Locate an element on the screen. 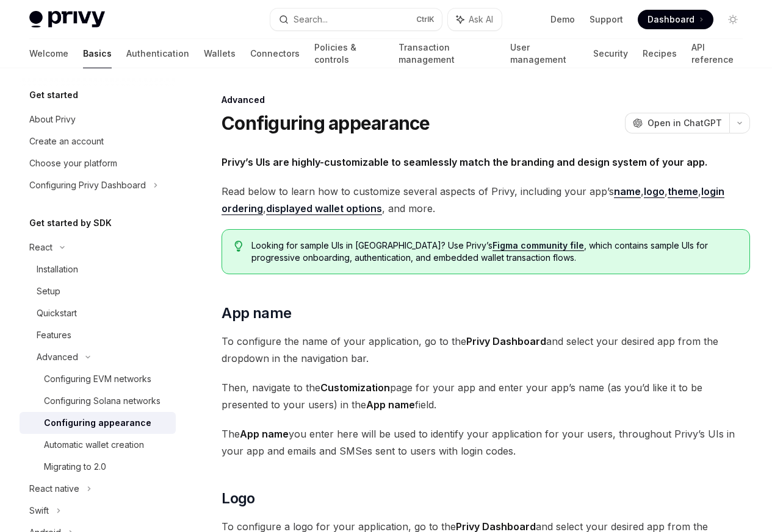 This screenshot has height=532, width=772. strong: Customization is located at coordinates (355, 387).